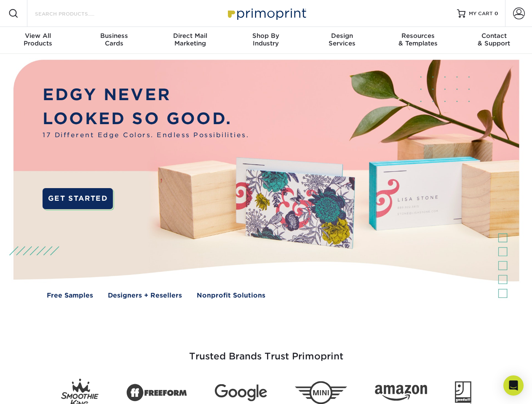 This screenshot has width=532, height=404. What do you see at coordinates (189, 35) in the screenshot?
I see `span: Direct Mail` at bounding box center [189, 35].